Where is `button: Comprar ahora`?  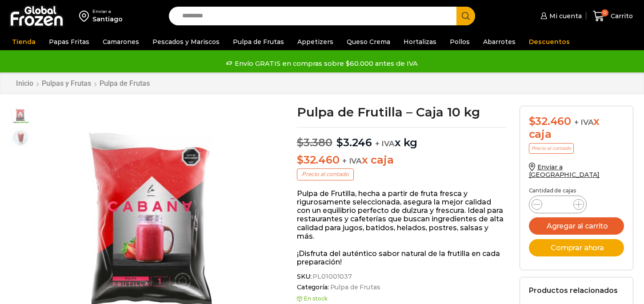 button: Comprar ahora is located at coordinates (577, 248).